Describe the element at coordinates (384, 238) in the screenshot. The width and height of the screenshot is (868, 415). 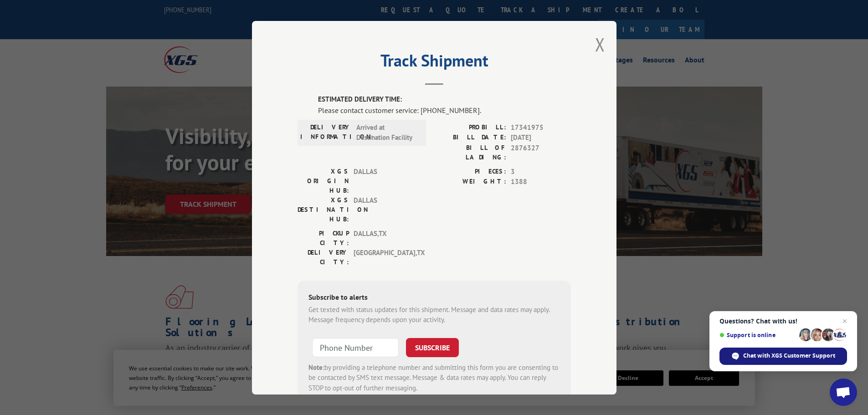
I see `span: DALLAS , TX` at that location.